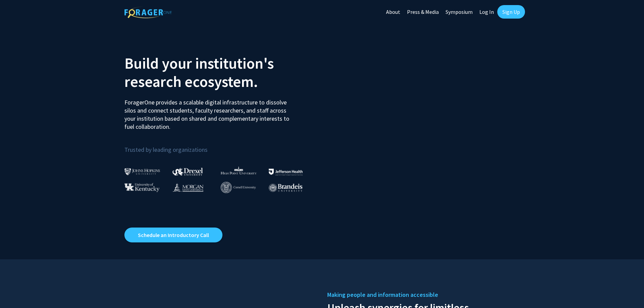 The image size is (644, 308). Describe the element at coordinates (148, 12) in the screenshot. I see `img: ForagerOne Logo` at that location.